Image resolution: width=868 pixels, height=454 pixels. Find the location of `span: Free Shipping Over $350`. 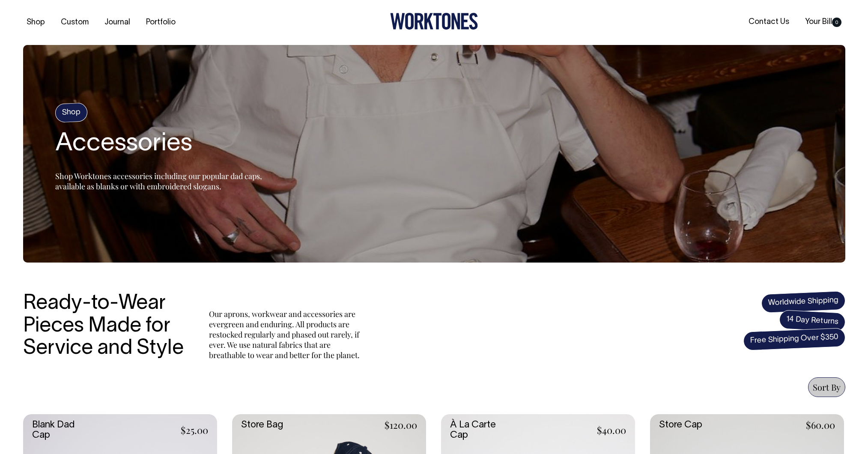

span: Free Shipping Over $350 is located at coordinates (794, 339).